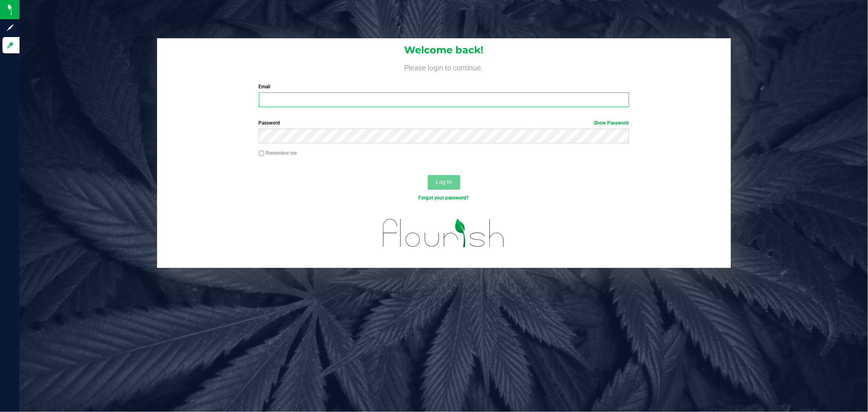 Image resolution: width=868 pixels, height=412 pixels. I want to click on h4: Please login to continue., so click(444, 67).